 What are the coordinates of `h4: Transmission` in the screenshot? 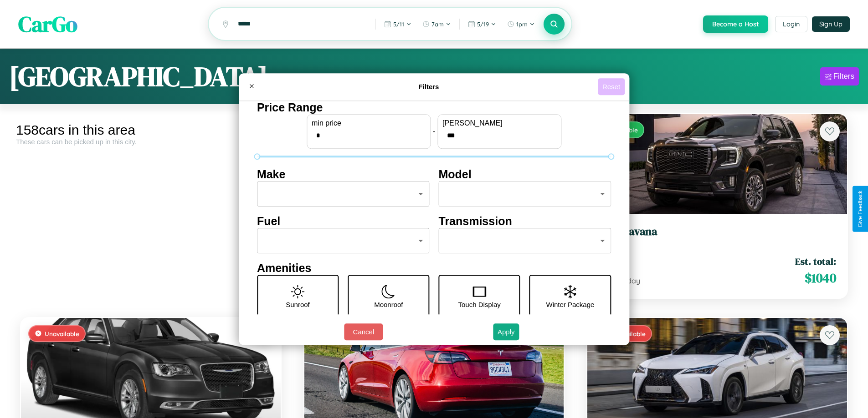 It's located at (525, 221).